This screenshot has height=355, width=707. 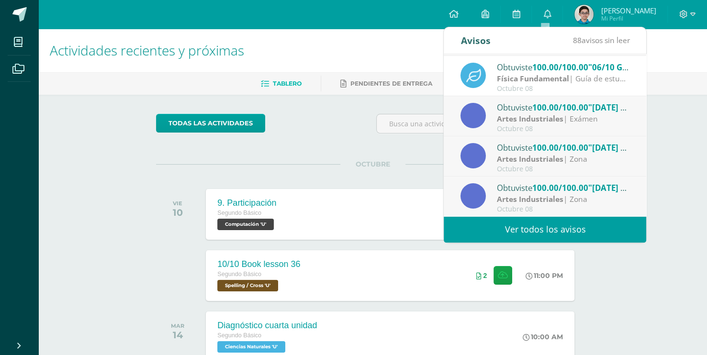 What do you see at coordinates (628, 18) in the screenshot?
I see `span: Mi Perfil` at bounding box center [628, 18].